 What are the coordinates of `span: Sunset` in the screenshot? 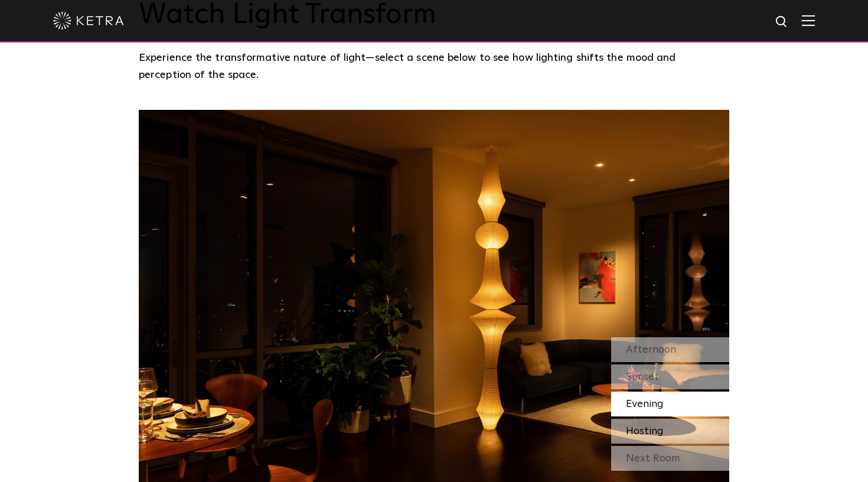 It's located at (643, 377).